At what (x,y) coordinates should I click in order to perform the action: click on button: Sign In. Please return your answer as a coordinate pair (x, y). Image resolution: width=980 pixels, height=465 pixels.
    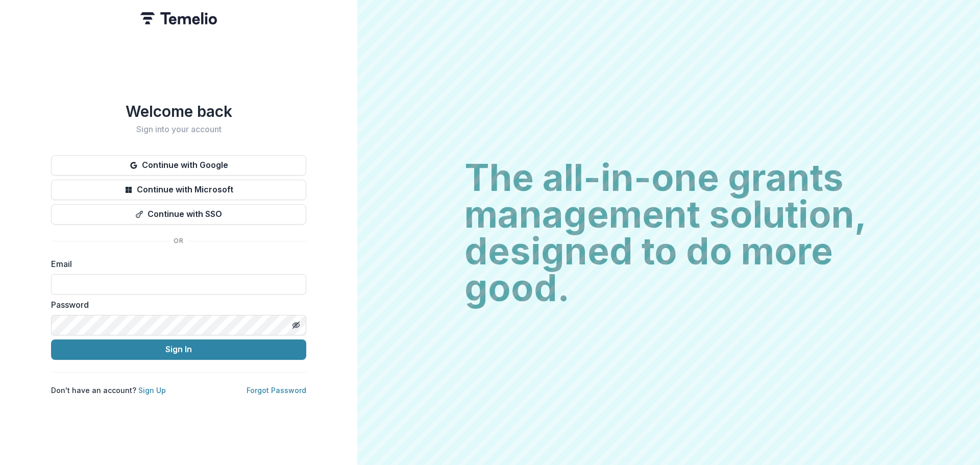
    Looking at the image, I should click on (178, 349).